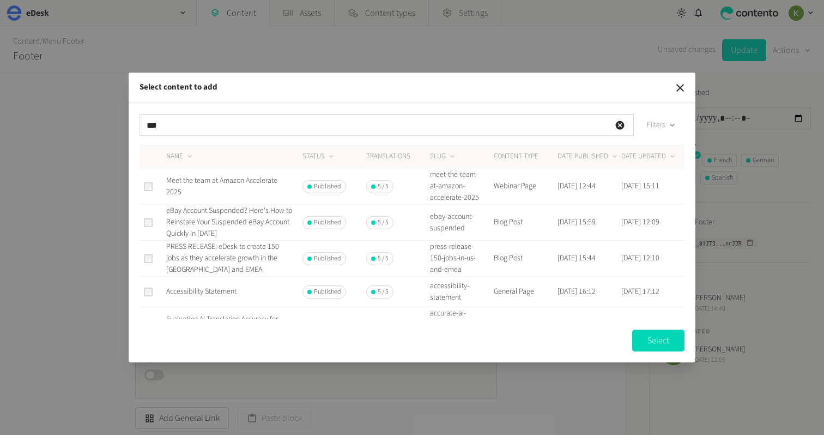  What do you see at coordinates (443, 157) in the screenshot?
I see `button: SLUG` at bounding box center [443, 157].